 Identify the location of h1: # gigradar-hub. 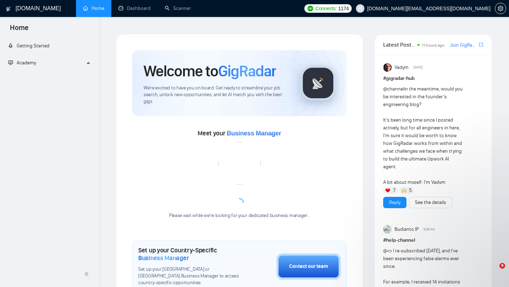
(433, 78).